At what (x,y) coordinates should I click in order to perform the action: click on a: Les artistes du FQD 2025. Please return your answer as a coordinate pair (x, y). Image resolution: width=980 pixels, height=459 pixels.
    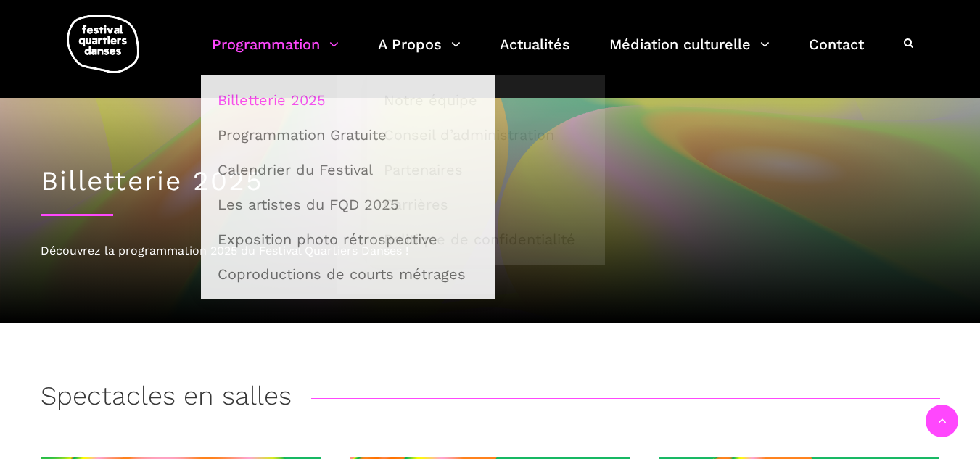
    Looking at the image, I should click on (348, 205).